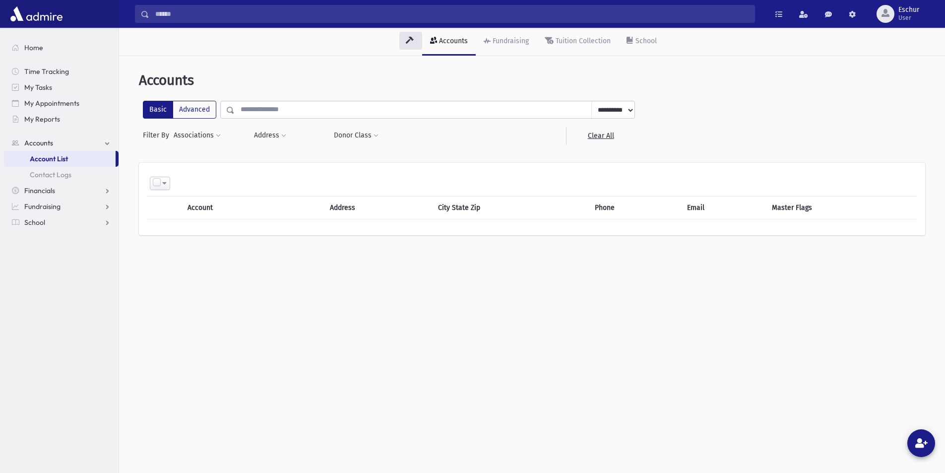  What do you see at coordinates (61, 119) in the screenshot?
I see `a: My Reports` at bounding box center [61, 119].